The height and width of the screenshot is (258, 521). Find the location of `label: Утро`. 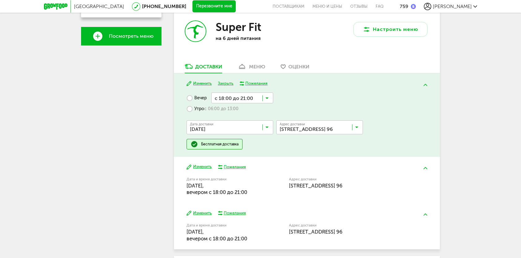

label: Утро is located at coordinates (213, 109).